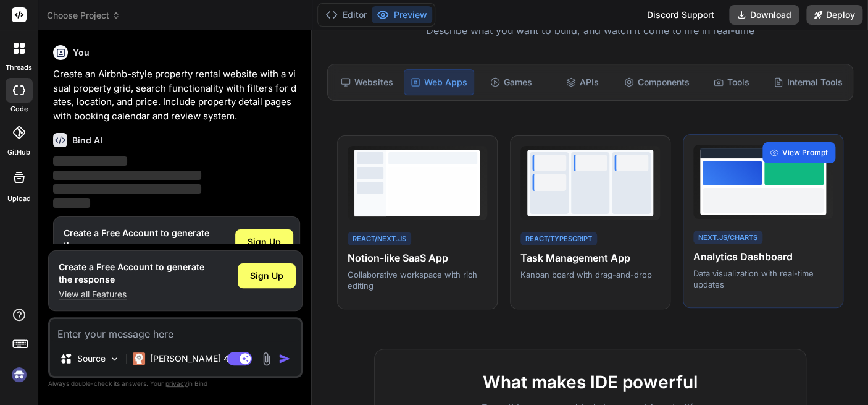 This screenshot has width=868, height=405. I want to click on img: icon, so click(284, 358).